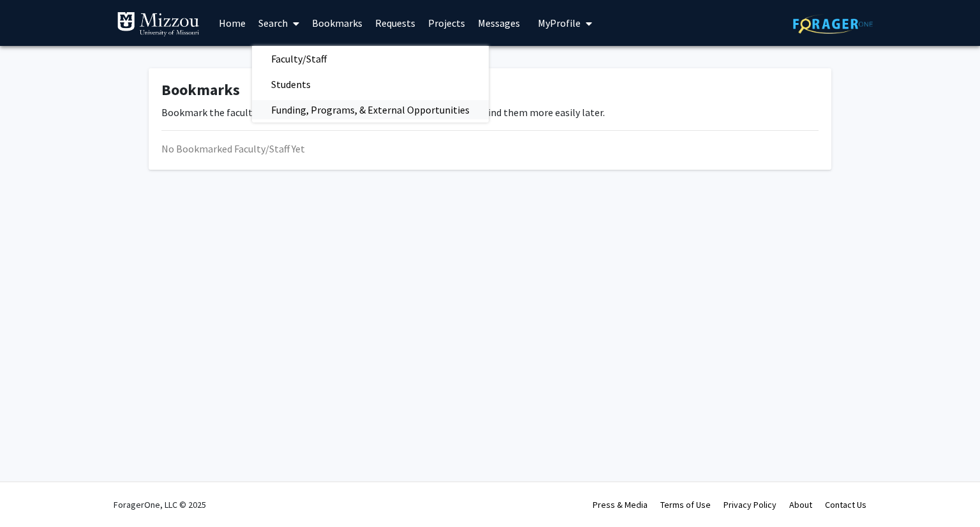 This screenshot has width=980, height=527. What do you see at coordinates (801, 504) in the screenshot?
I see `a: About` at bounding box center [801, 504].